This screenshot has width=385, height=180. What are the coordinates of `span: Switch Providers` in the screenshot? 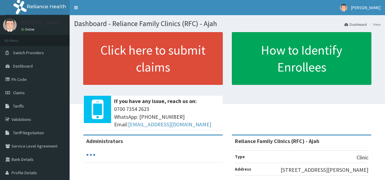 It's located at (28, 53).